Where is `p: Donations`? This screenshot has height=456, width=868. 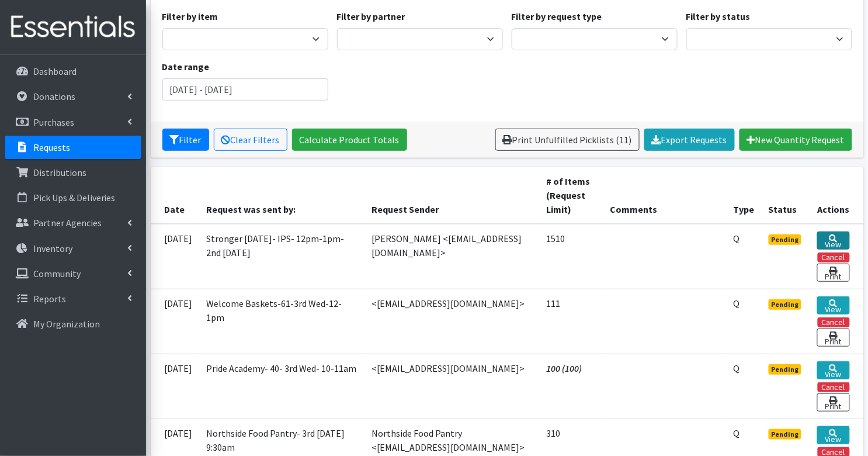
p: Donations is located at coordinates (55, 96).